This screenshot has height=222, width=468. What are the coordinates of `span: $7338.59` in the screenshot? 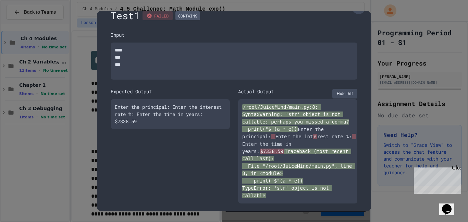 It's located at (272, 151).